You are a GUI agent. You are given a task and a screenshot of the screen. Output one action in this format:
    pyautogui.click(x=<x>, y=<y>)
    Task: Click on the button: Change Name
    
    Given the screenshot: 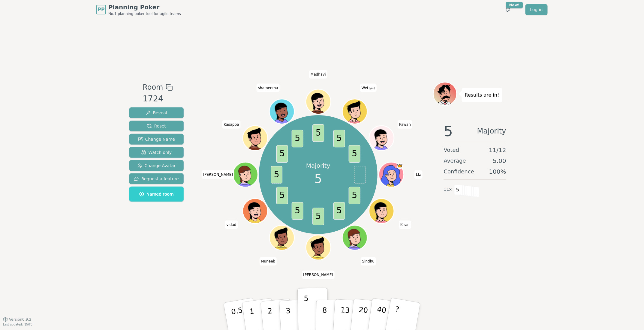 What is the action you would take?
    pyautogui.click(x=156, y=139)
    